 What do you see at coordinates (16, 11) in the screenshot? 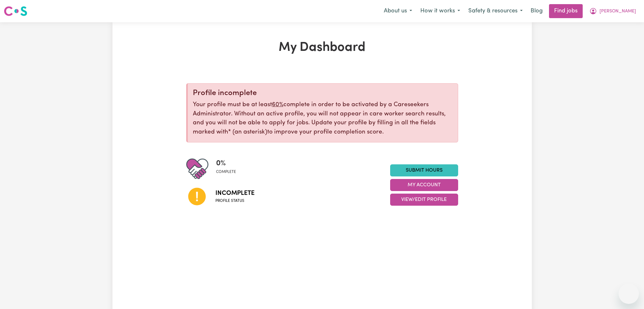
I see `a: Careseekers logo` at bounding box center [16, 11].